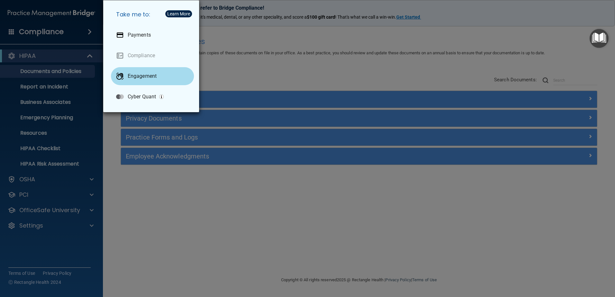 The width and height of the screenshot is (615, 297). Describe the element at coordinates (179, 14) in the screenshot. I see `div: Learn More` at that location.